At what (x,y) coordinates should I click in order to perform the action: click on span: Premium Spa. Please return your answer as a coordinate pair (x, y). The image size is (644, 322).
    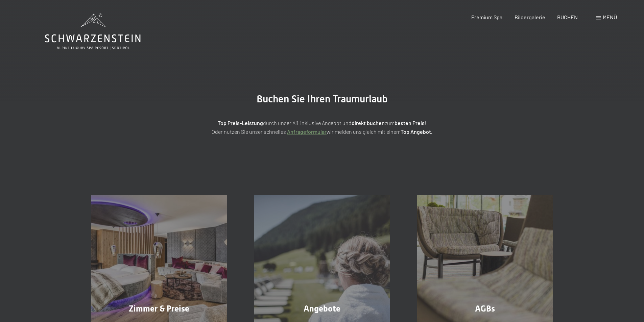
    Looking at the image, I should click on (487, 17).